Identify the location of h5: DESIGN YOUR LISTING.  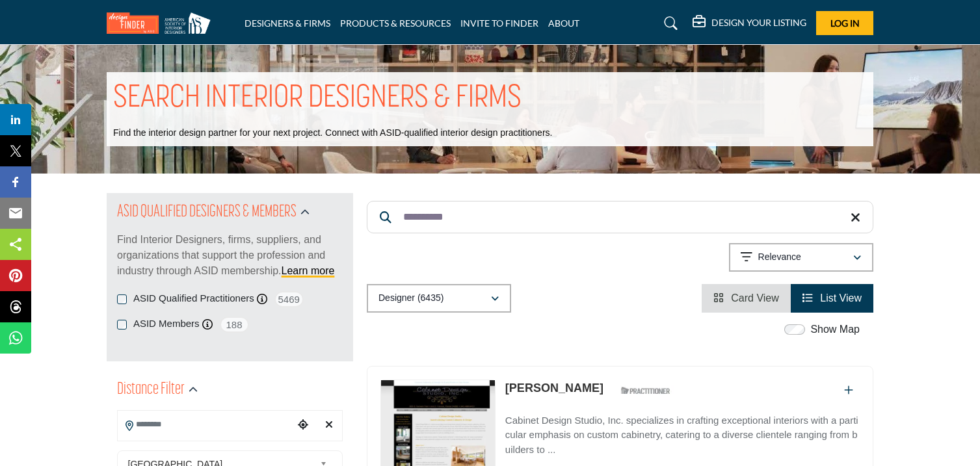
(759, 23).